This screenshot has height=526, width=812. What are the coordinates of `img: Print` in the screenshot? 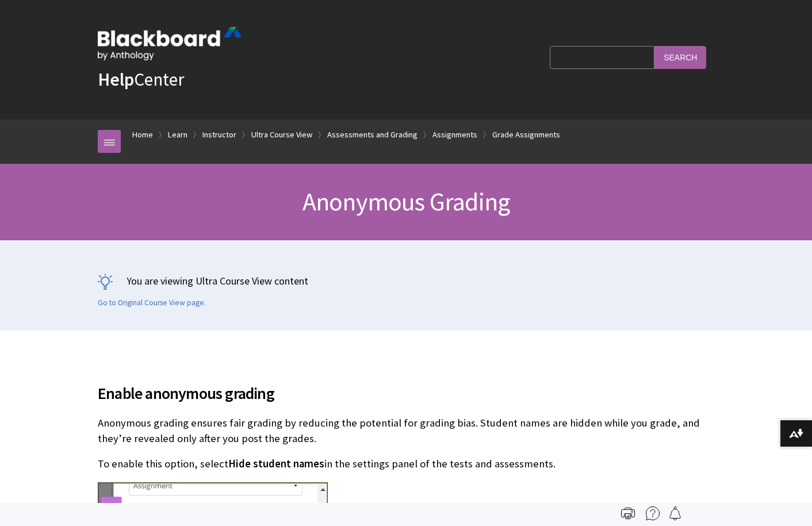 It's located at (628, 513).